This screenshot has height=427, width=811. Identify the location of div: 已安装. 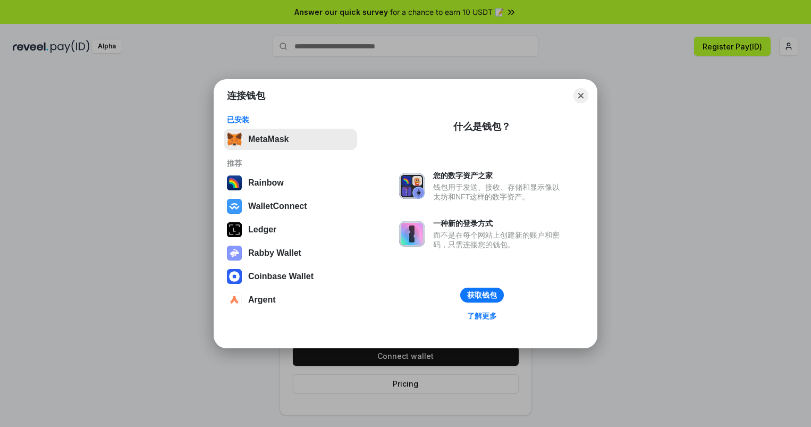
(290, 120).